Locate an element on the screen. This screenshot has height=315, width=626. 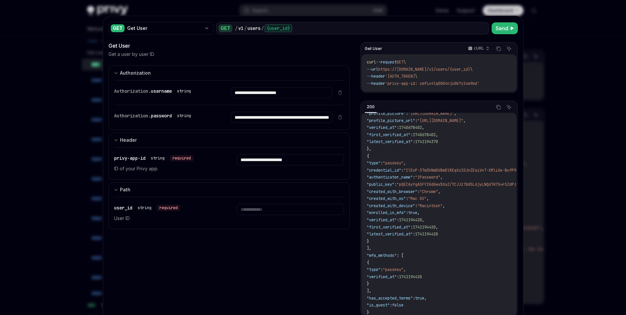
span: "authenticator_name" is located at coordinates (390, 177).